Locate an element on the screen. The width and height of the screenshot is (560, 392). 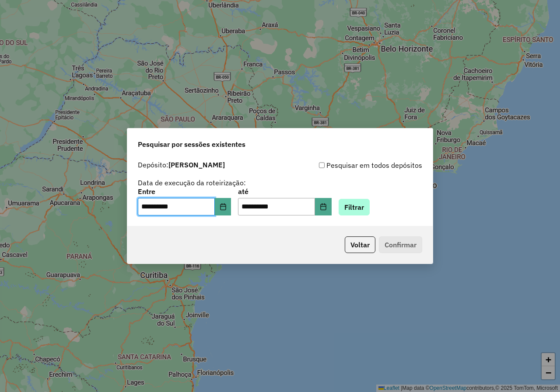
label: Data de execução da roteirização: is located at coordinates (191, 183).